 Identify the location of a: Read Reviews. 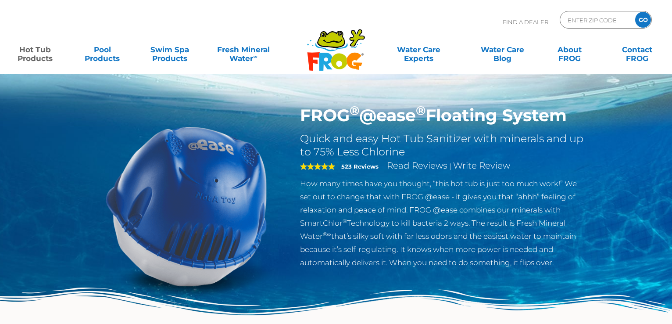
(417, 165).